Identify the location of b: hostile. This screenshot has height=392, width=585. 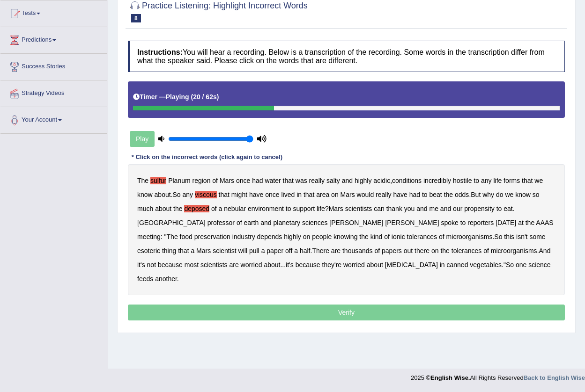
(462, 180).